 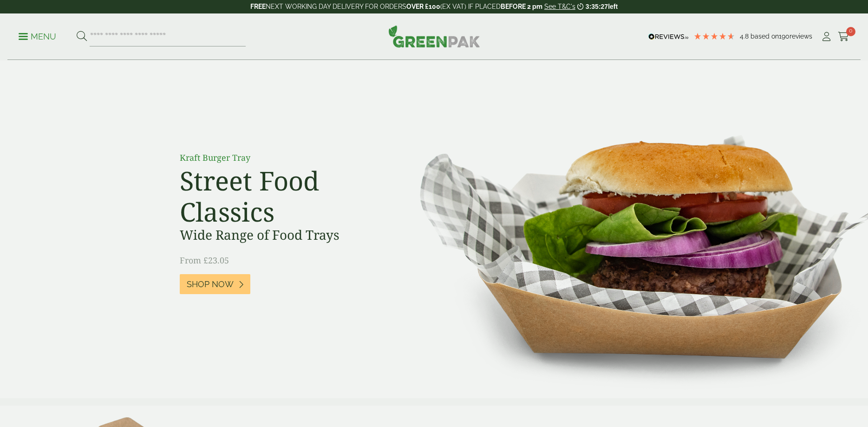 What do you see at coordinates (423, 7) in the screenshot?
I see `strong: OVER £100` at bounding box center [423, 7].